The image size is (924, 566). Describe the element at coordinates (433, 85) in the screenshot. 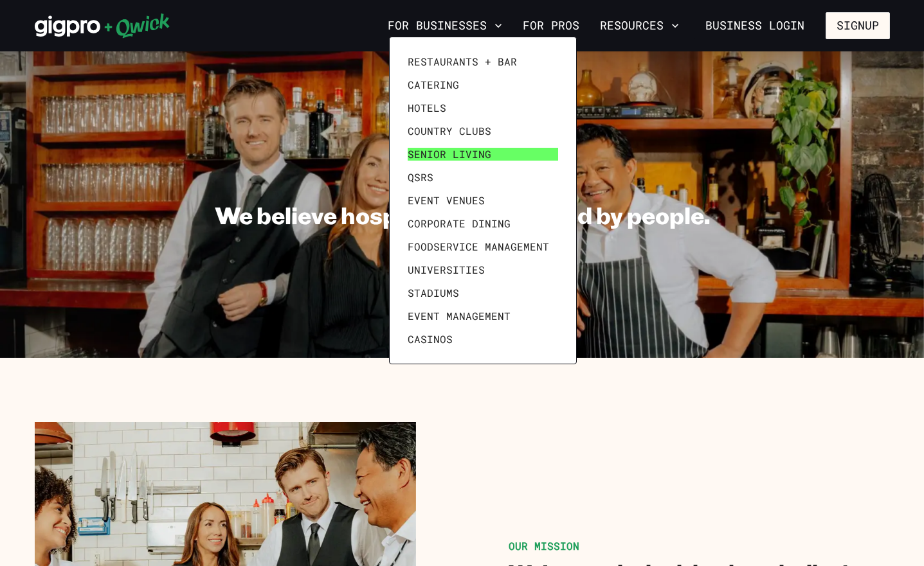

I see `span: Catering` at that location.